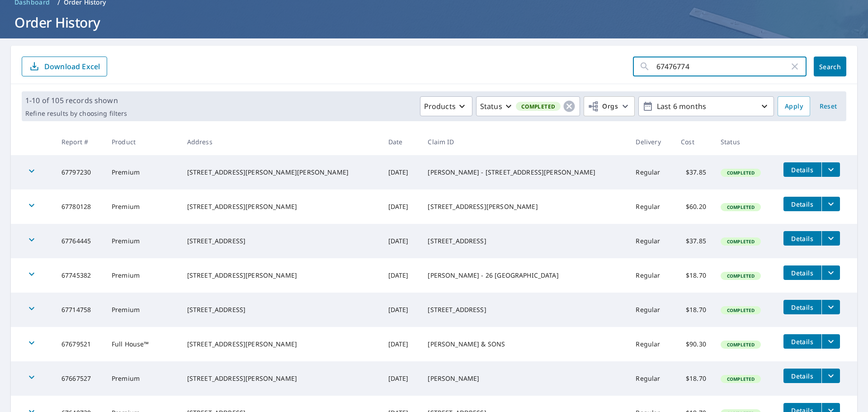  I want to click on button: filesDropdownBtn-67714758, so click(831, 307).